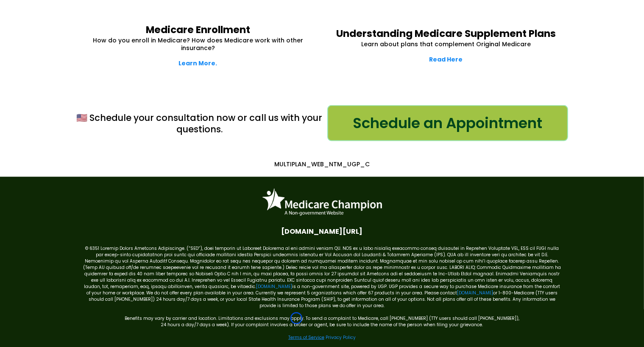  I want to click on strong: Read Here, so click(446, 59).